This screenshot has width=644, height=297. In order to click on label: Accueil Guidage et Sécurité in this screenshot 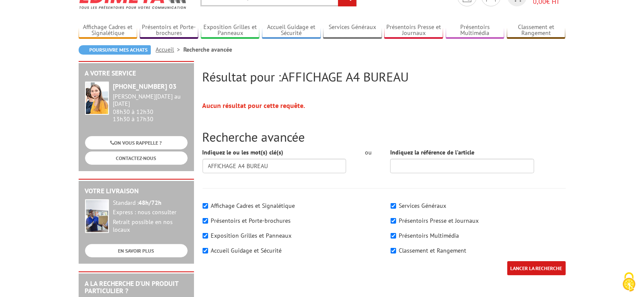, I will do `click(246, 251)`.